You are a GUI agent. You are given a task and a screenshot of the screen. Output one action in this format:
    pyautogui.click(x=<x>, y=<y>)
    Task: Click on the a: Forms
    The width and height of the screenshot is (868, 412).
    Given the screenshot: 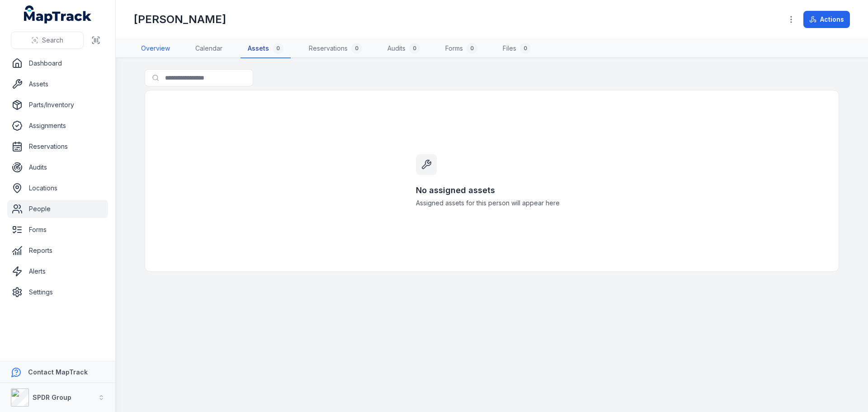 What is the action you would take?
    pyautogui.click(x=57, y=230)
    